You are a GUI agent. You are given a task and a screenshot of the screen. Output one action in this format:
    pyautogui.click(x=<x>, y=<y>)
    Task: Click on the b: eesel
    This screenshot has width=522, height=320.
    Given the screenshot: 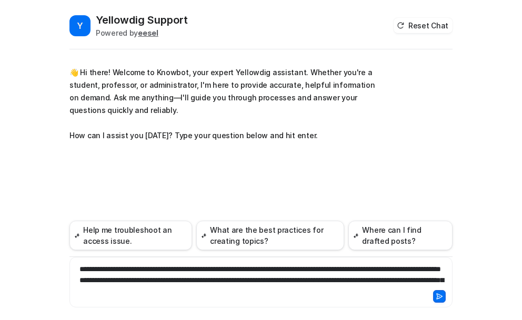 What is the action you would take?
    pyautogui.click(x=148, y=33)
    